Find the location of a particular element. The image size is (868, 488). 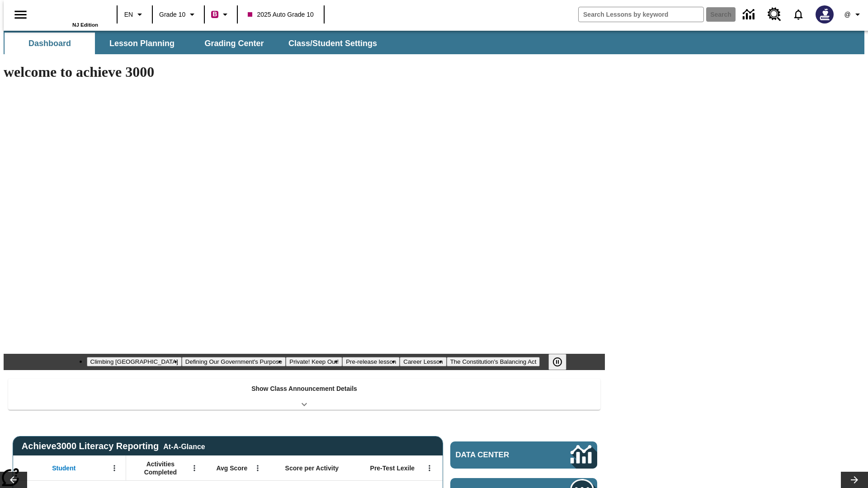

button: Lesson Planning is located at coordinates (142, 43).